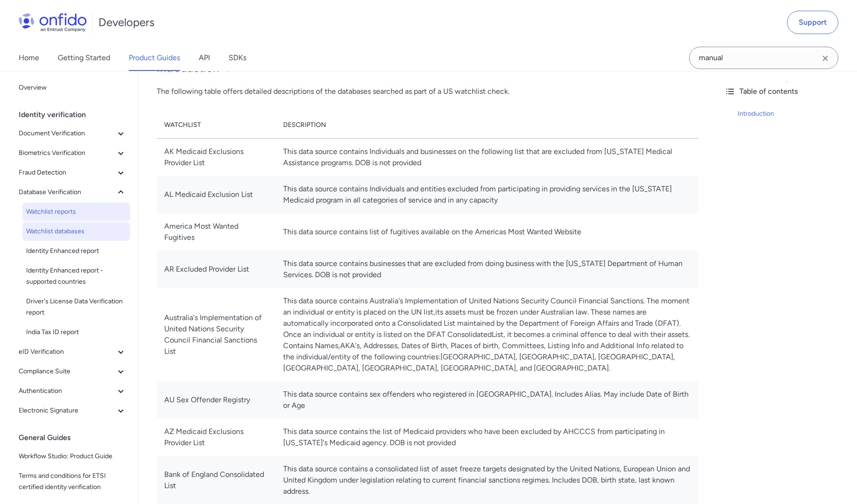 This screenshot has height=504, width=857. Describe the element at coordinates (67, 351) in the screenshot. I see `span: eID Verification` at that location.